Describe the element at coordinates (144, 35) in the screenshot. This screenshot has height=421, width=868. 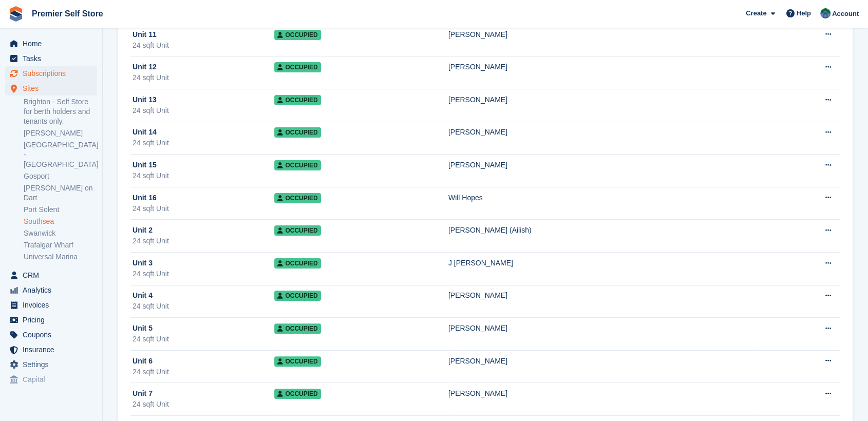
I see `span: Unit 11` at that location.